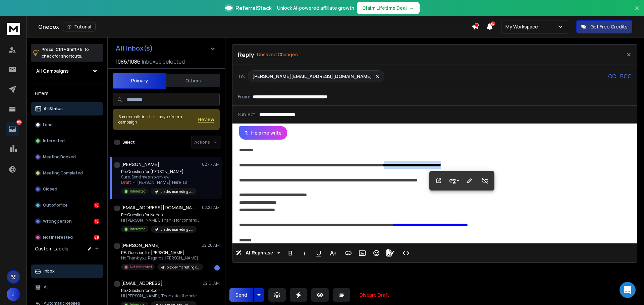 This screenshot has width=644, height=305. I want to click on button: Discard Draft, so click(374, 295).